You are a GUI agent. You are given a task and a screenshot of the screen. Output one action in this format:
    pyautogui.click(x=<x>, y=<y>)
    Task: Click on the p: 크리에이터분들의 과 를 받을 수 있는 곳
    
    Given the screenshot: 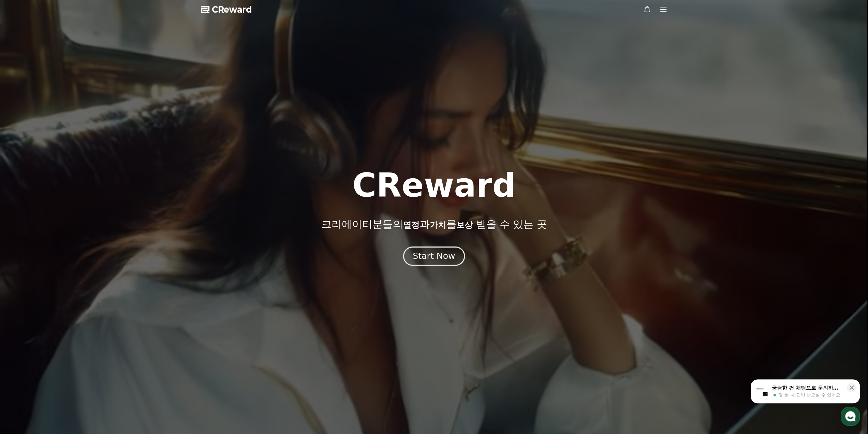 What is the action you would take?
    pyautogui.click(x=434, y=224)
    